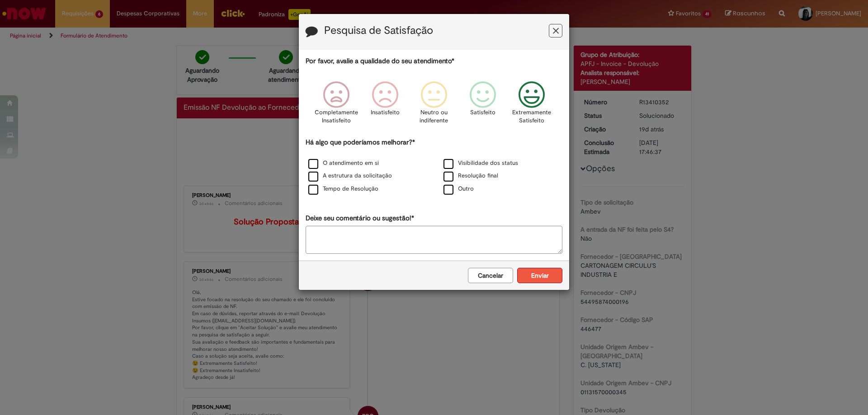 The image size is (868, 415). Describe the element at coordinates (490, 275) in the screenshot. I see `button: Cancelar` at that location.